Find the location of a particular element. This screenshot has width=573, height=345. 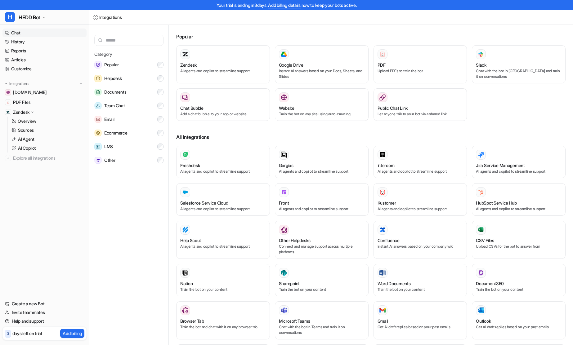

h3: Freshdesk is located at coordinates (190, 165).